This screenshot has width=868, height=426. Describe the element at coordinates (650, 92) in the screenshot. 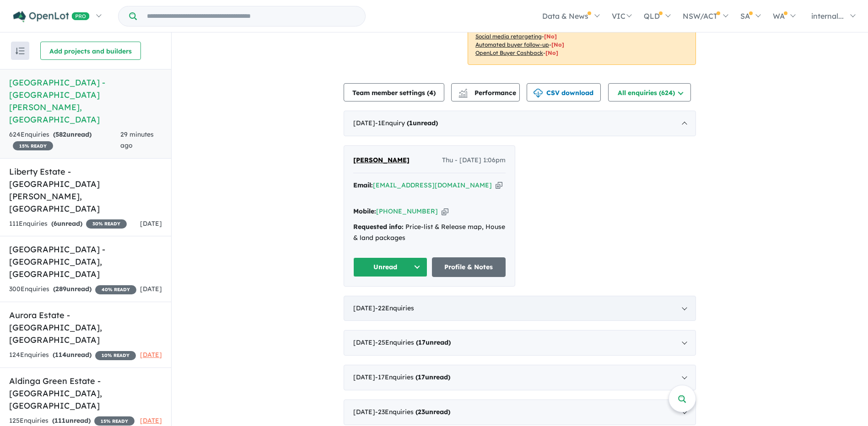

I see `button: All enquiries (624)` at that location.